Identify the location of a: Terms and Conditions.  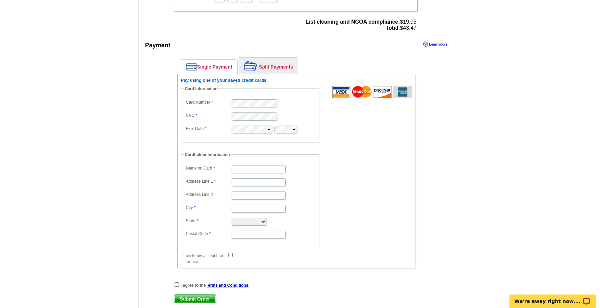
(227, 285).